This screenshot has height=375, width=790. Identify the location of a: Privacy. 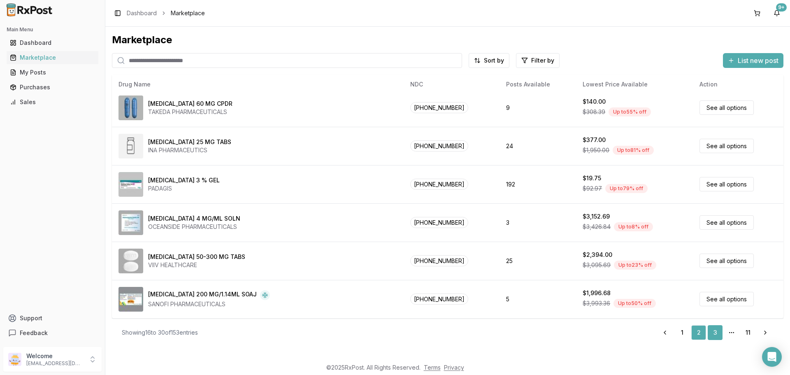
(454, 367).